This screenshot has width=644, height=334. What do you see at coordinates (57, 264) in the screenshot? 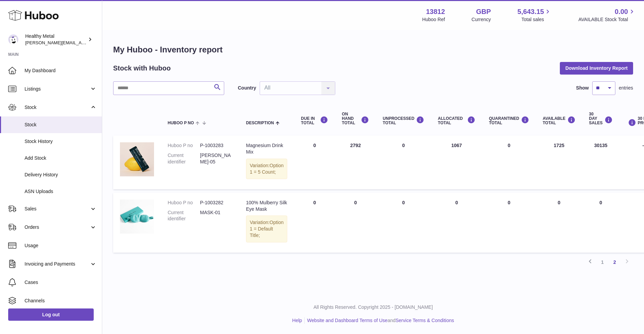
I see `span: Invoicing and Payments` at bounding box center [57, 264].